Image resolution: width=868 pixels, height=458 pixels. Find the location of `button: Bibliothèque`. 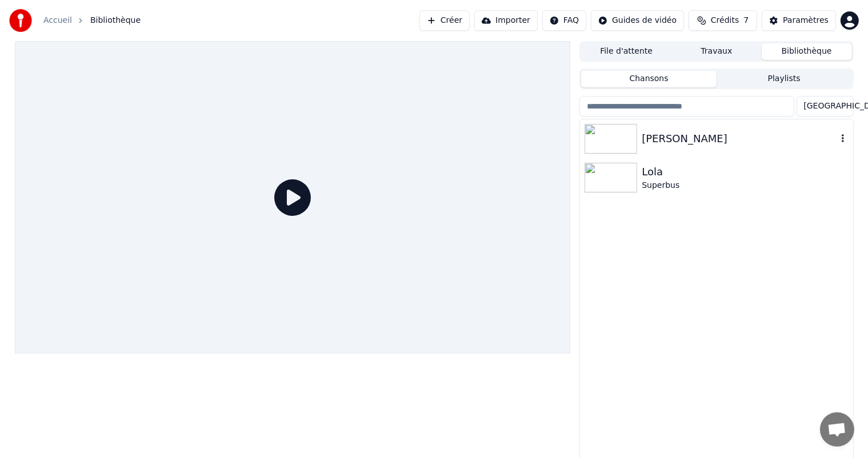

button: Bibliothèque is located at coordinates (807, 51).